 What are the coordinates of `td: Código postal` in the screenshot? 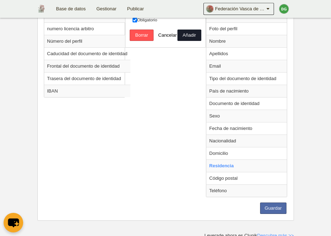 It's located at (247, 178).